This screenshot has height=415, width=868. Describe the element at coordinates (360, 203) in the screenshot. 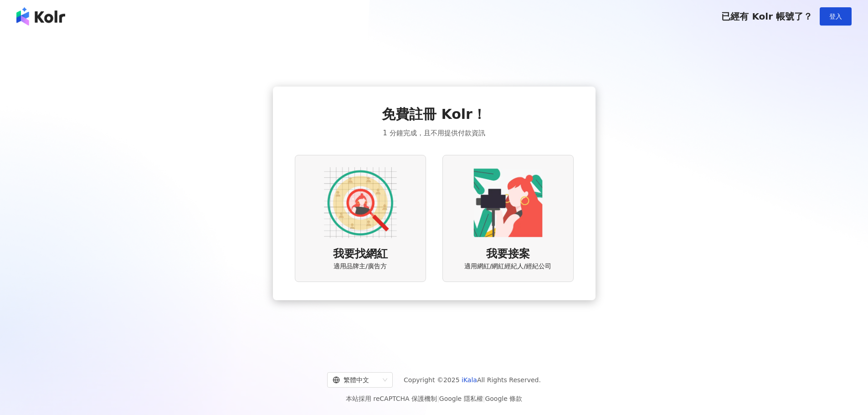

I see `img: AD identity option` at that location.